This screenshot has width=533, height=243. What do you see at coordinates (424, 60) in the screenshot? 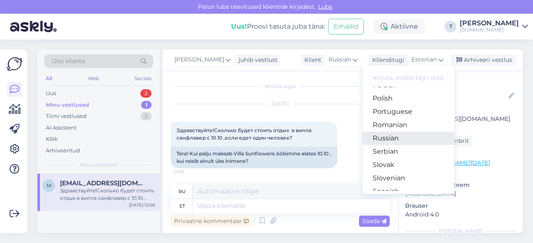
I see `span: Estonian` at bounding box center [424, 60].